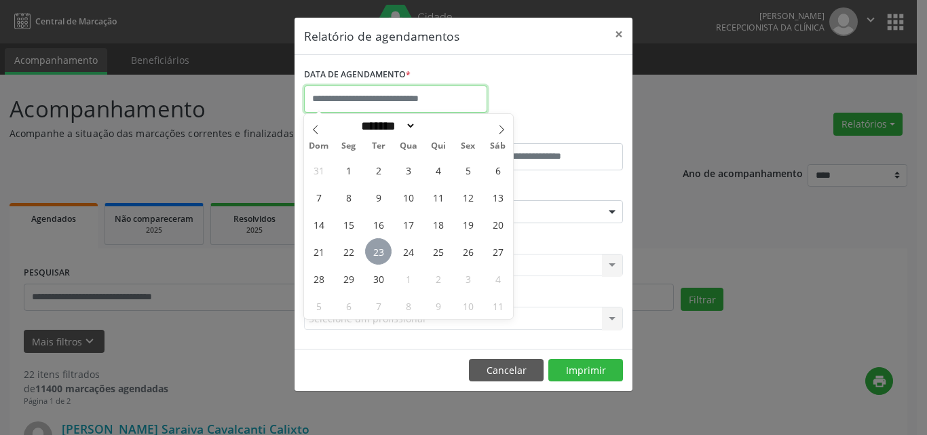 This screenshot has height=435, width=927. I want to click on input: Year, so click(438, 126).